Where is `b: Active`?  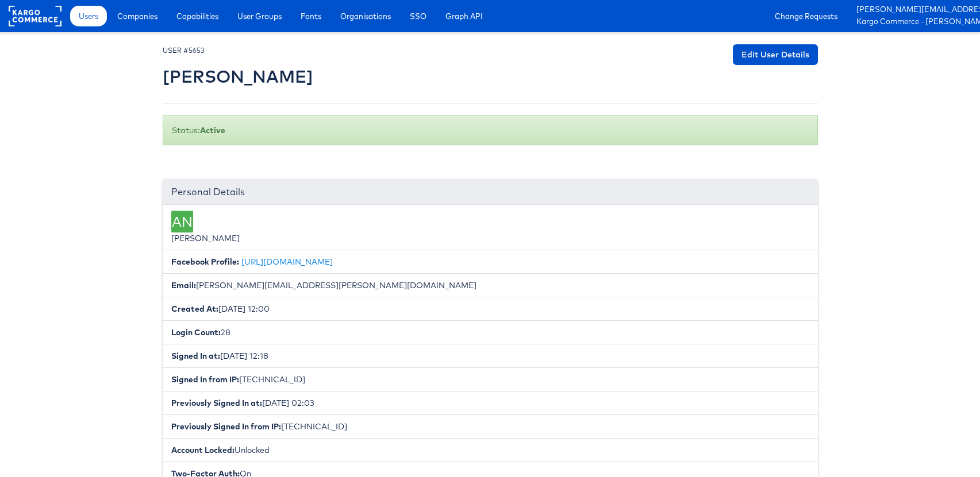
b: Active is located at coordinates (213, 130).